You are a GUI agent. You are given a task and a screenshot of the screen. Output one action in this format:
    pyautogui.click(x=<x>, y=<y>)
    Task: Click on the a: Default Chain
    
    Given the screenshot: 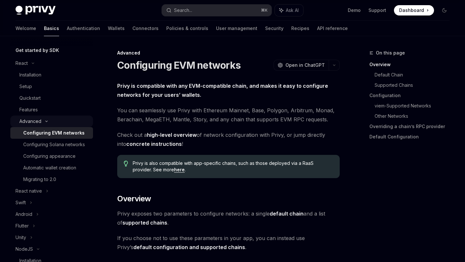 What is the action you would take?
    pyautogui.click(x=415, y=75)
    